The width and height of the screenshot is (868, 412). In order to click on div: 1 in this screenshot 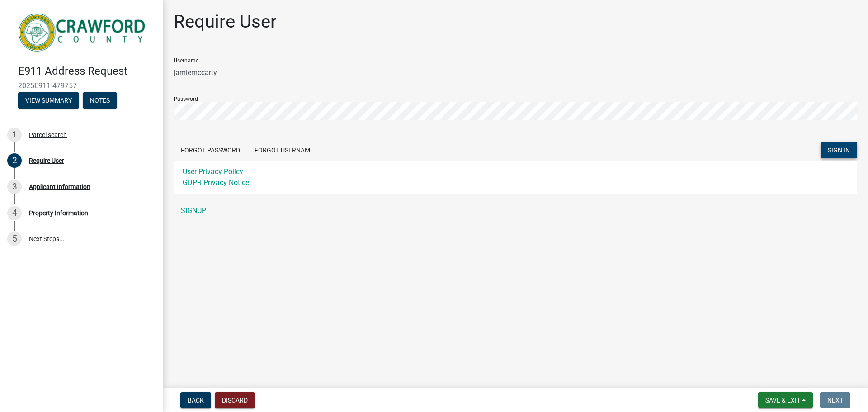, I will do `click(14, 135)`.